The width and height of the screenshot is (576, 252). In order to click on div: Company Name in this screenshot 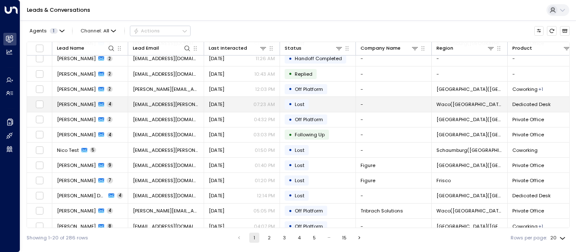, I will do `click(380, 48)`.